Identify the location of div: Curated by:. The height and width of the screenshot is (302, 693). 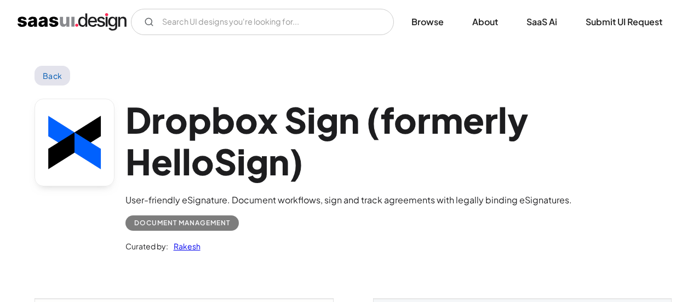
(147, 246).